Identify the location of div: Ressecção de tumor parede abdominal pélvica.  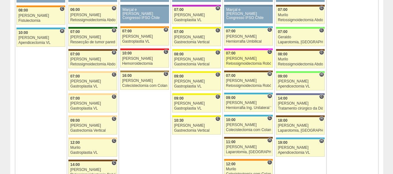
(93, 42).